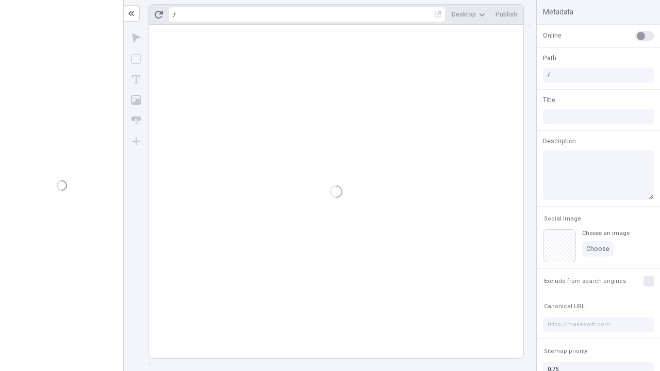 The width and height of the screenshot is (660, 371). What do you see at coordinates (553, 36) in the screenshot?
I see `span: Online` at bounding box center [553, 36].